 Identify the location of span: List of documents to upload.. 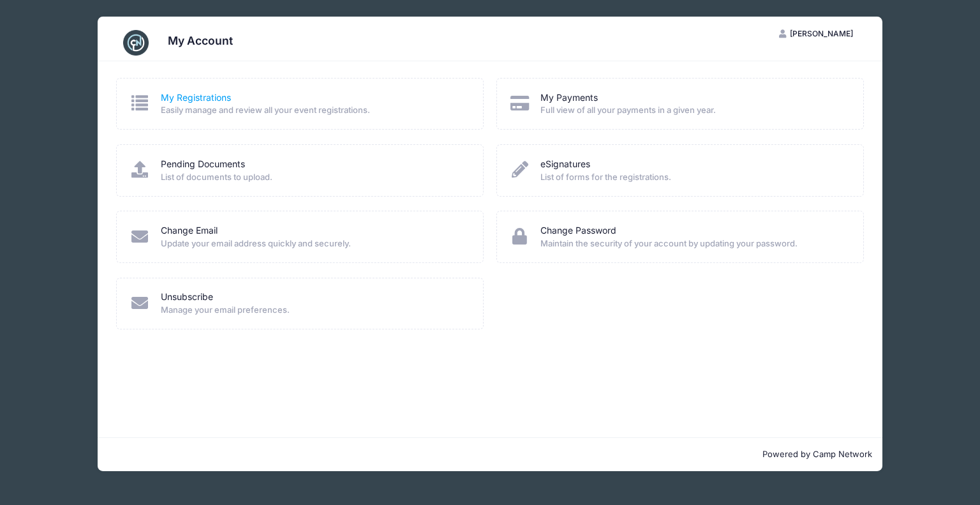
(314, 178).